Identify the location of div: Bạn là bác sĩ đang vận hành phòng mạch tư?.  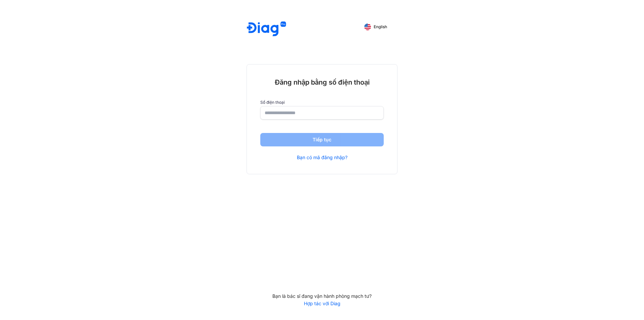
(322, 296).